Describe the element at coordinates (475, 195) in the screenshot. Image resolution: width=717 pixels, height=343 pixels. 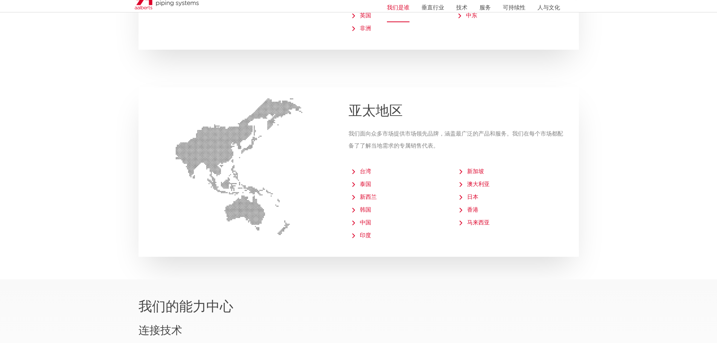
I see `a: 日本` at that location.